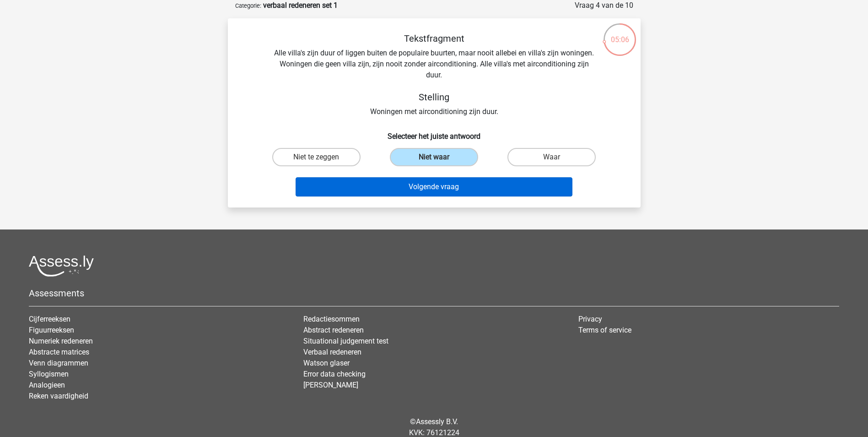  Describe the element at coordinates (316, 157) in the screenshot. I see `label: Niet te zeggen` at that location.